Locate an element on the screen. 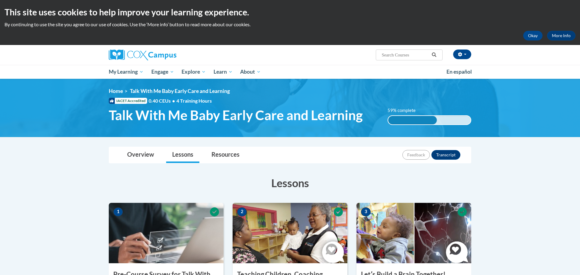 This screenshot has height=275, width=580. a: Learn is located at coordinates (223, 72).